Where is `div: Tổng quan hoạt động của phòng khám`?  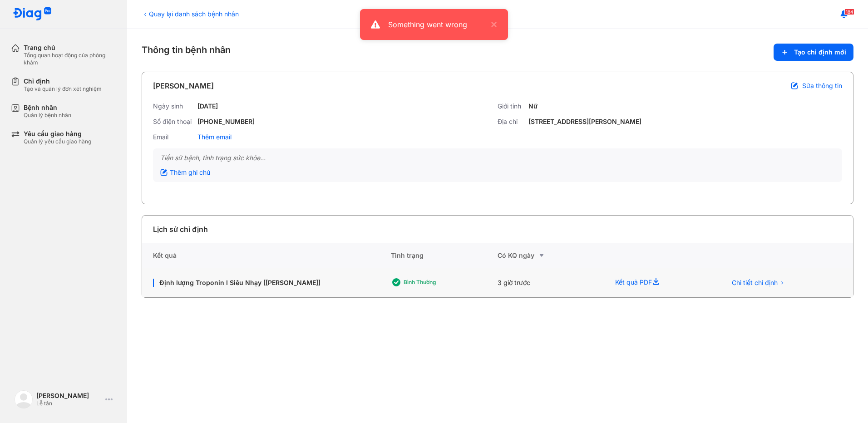
div: Tổng quan hoạt động của phòng khám is located at coordinates (70, 59).